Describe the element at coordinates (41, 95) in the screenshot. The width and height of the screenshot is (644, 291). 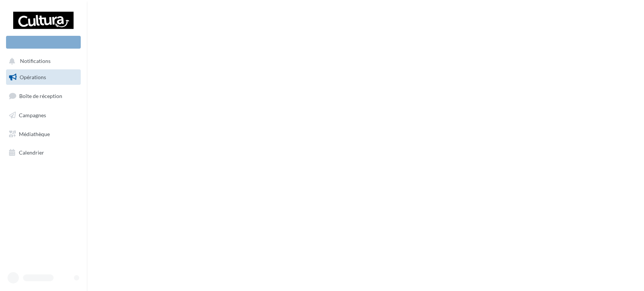
I see `span: Boîte de réception` at that location.